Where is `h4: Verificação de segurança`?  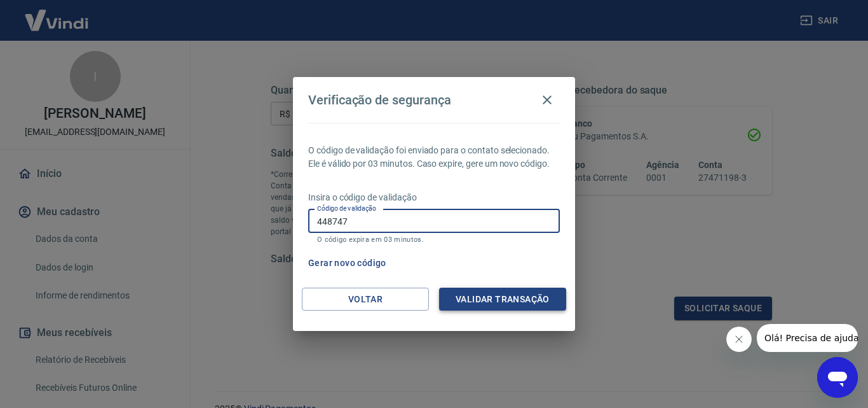 h4: Verificação de segurança is located at coordinates (379, 100).